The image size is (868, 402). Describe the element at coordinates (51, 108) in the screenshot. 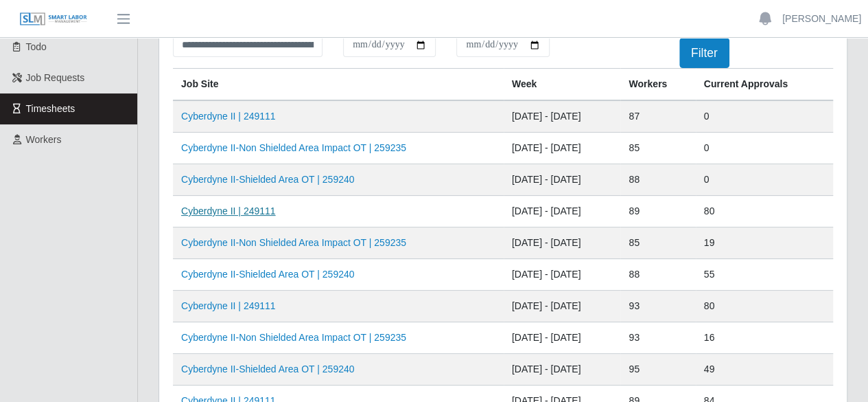

I see `span: Timesheets` at that location.